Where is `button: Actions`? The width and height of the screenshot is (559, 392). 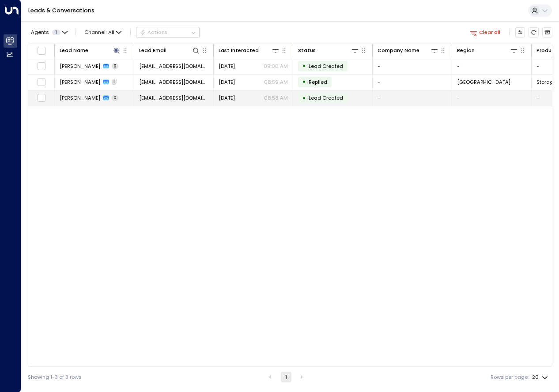 button: Actions is located at coordinates (167, 32).